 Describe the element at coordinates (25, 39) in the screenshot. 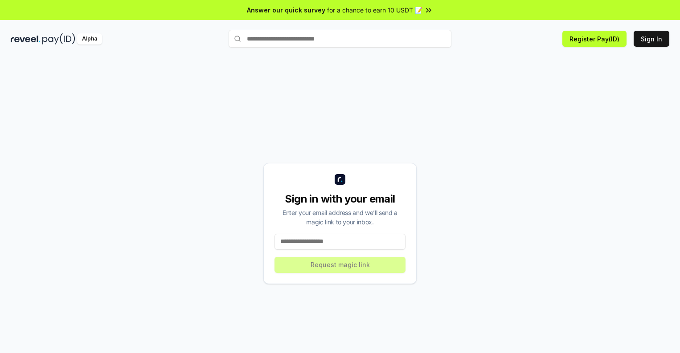

I see `img: reveel_dark` at that location.